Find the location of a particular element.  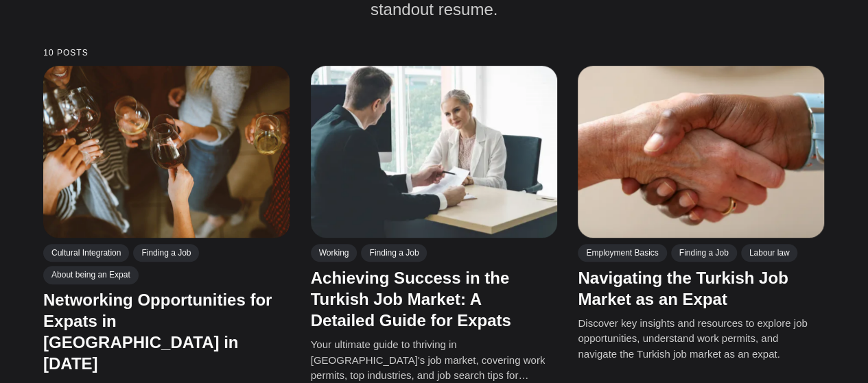

a: Working is located at coordinates (334, 252).